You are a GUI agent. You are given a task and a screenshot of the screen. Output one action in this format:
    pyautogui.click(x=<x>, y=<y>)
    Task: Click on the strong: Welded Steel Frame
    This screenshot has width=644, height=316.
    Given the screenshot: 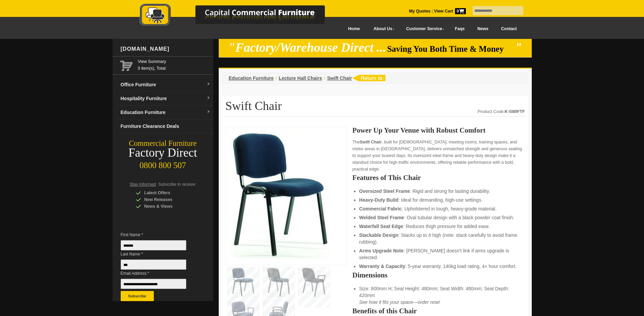 What is the action you would take?
    pyautogui.click(x=381, y=218)
    